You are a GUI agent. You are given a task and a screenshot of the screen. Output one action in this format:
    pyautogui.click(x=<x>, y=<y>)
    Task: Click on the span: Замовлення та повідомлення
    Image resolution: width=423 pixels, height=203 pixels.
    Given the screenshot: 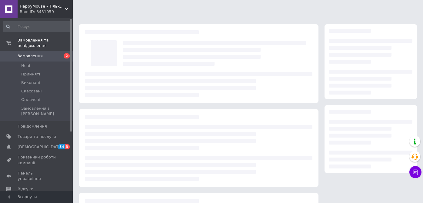 What is the action you would take?
    pyautogui.click(x=45, y=43)
    